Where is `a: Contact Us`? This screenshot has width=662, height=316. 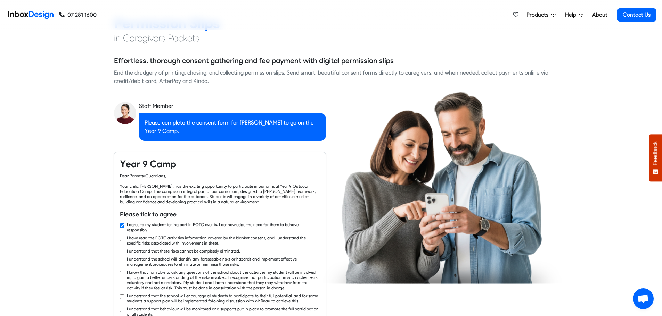
a: Contact Us is located at coordinates (636, 15).